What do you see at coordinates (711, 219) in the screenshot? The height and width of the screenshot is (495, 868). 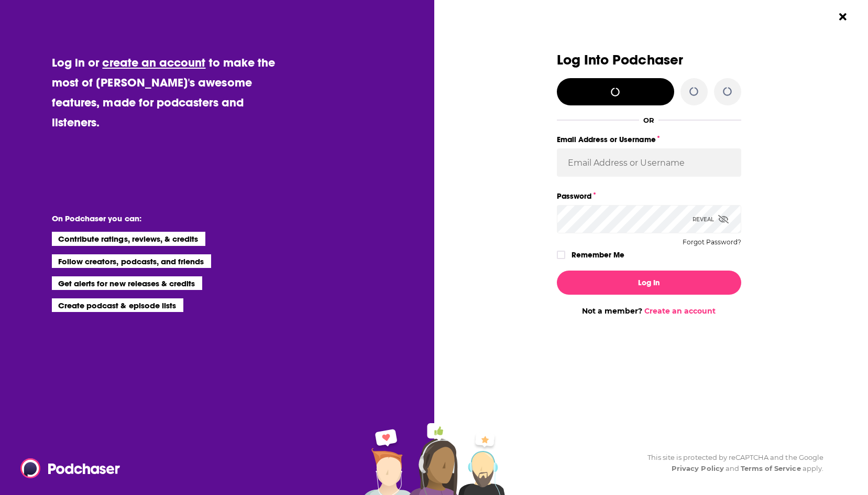 I see `div: Reveal` at bounding box center [711, 219].